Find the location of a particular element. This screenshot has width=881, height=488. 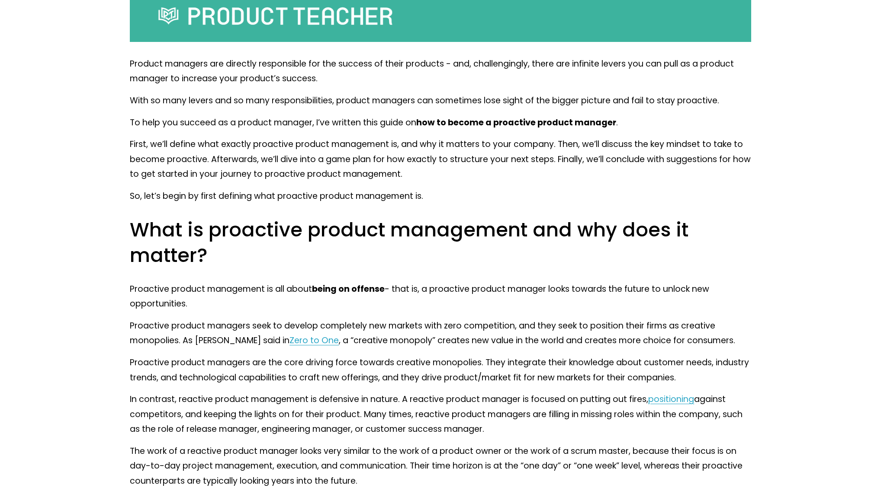

strong: being on offense is located at coordinates (348, 289).